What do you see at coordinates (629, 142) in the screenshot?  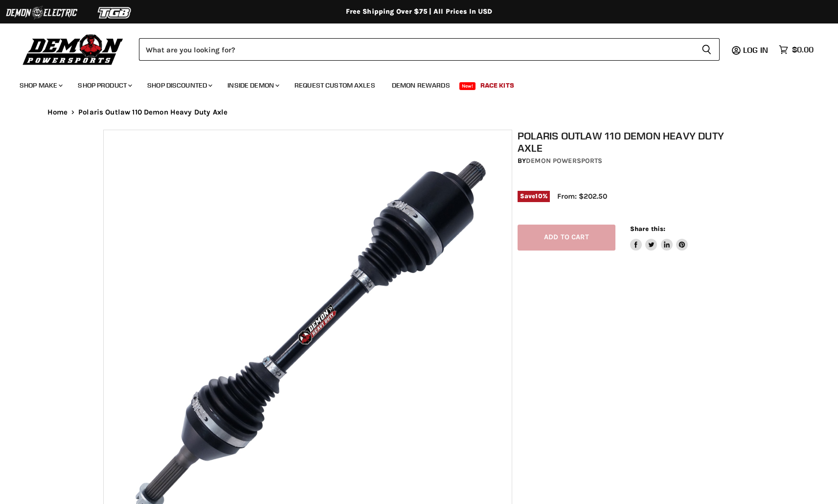 I see `h1: Polaris Outlaw 110 Demon Heavy Duty Axle` at bounding box center [629, 142].